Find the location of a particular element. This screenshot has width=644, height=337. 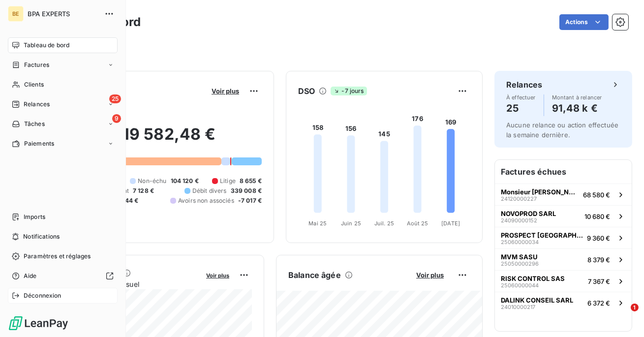

button: NOVOPROD SARL2409000015210 680 € is located at coordinates (563, 216).